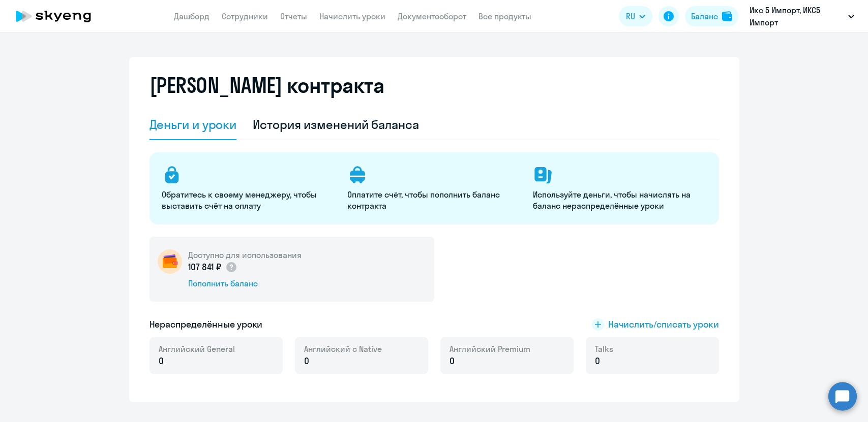 This screenshot has height=422, width=868. I want to click on span: Английский с Native, so click(343, 349).